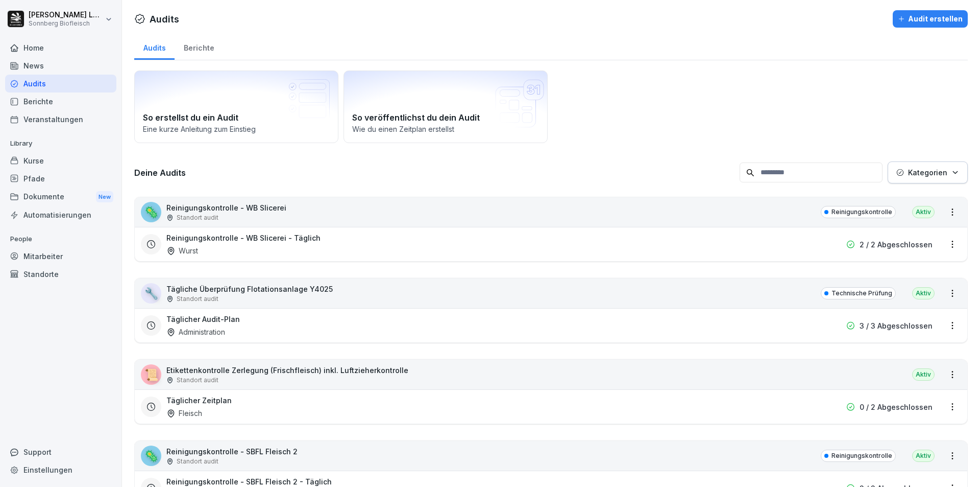  What do you see at coordinates (61, 470) in the screenshot?
I see `a: Einstellungen` at bounding box center [61, 470].